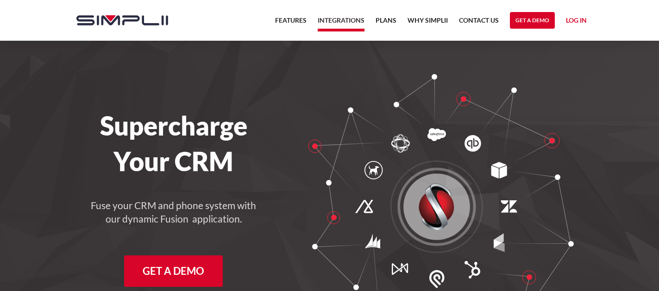 The height and width of the screenshot is (291, 659). What do you see at coordinates (576, 22) in the screenshot?
I see `a: Log in` at bounding box center [576, 22].